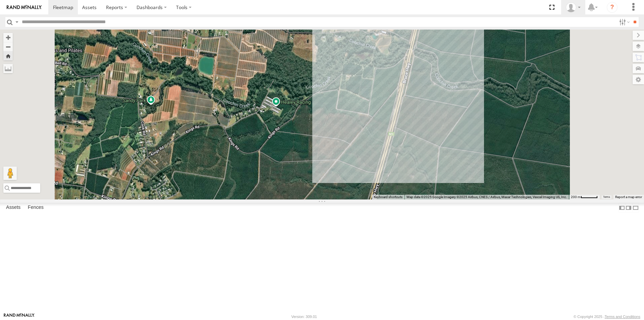  I want to click on button: Zoom in, so click(8, 37).